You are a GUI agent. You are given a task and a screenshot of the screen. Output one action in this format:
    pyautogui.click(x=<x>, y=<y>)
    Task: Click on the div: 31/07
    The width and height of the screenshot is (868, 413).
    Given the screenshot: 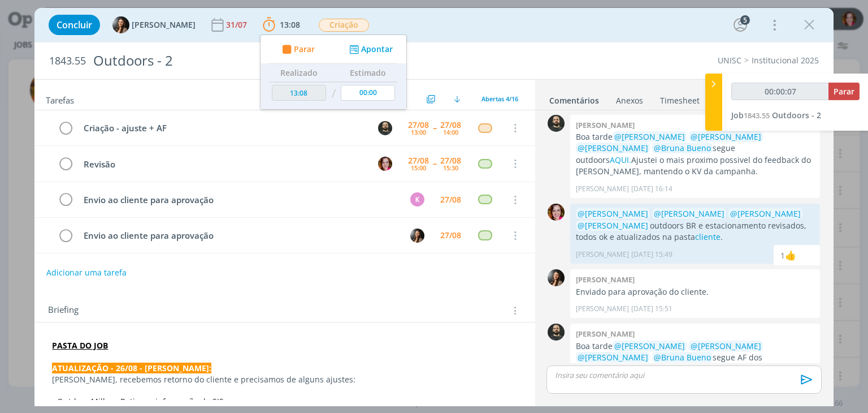 What is the action you would take?
    pyautogui.click(x=237, y=25)
    